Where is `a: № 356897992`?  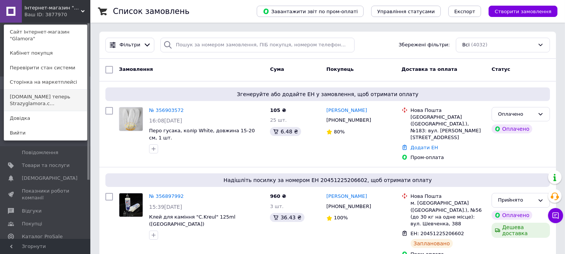
a: № 356897992 is located at coordinates (166, 196).